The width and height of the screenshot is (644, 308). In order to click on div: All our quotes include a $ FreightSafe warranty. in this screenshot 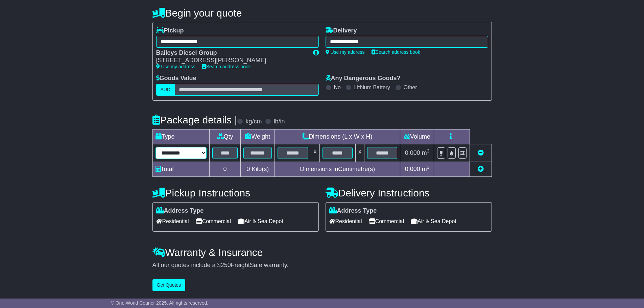, I will do `click(322, 265)`.